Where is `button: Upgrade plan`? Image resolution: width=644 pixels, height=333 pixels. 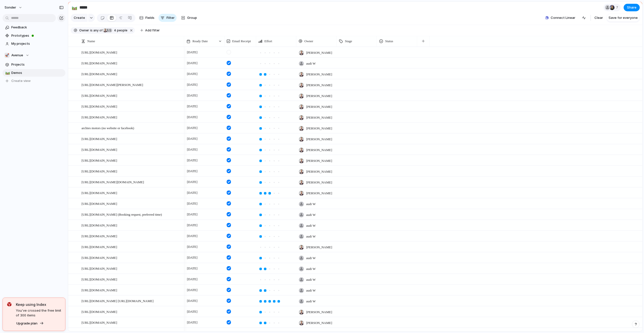 button: Upgrade plan is located at coordinates (30, 324).